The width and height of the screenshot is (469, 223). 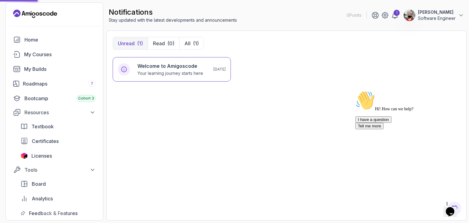 I want to click on div: My Courses, so click(x=60, y=54).